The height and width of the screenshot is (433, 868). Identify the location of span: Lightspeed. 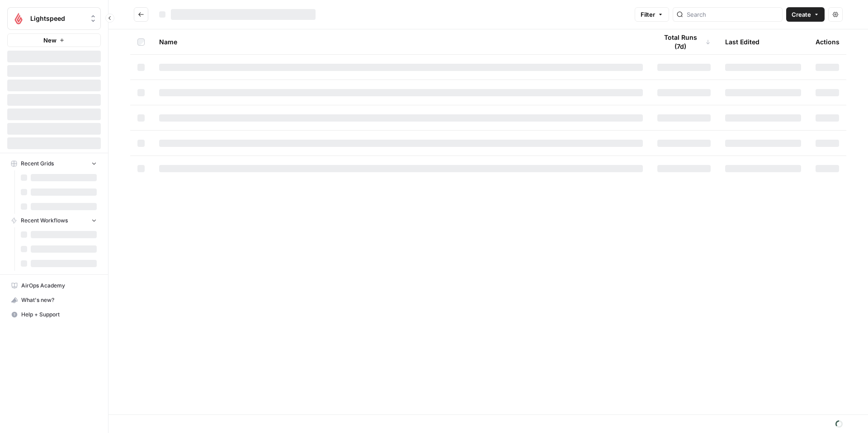
(58, 19).